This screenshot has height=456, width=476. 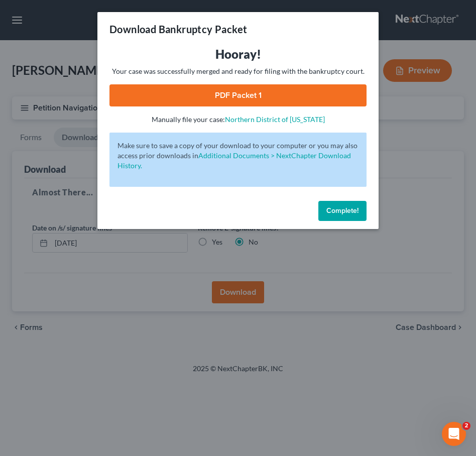 What do you see at coordinates (342, 210) in the screenshot?
I see `span: Complete!` at bounding box center [342, 210].